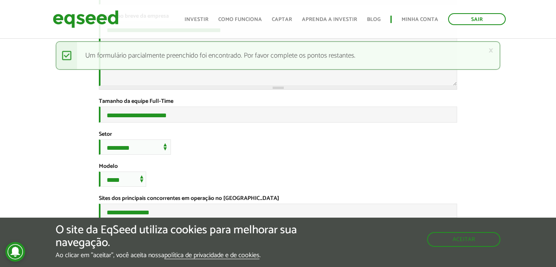 This screenshot has width=556, height=267. What do you see at coordinates (108, 167) in the screenshot?
I see `label: Modelo` at bounding box center [108, 167].